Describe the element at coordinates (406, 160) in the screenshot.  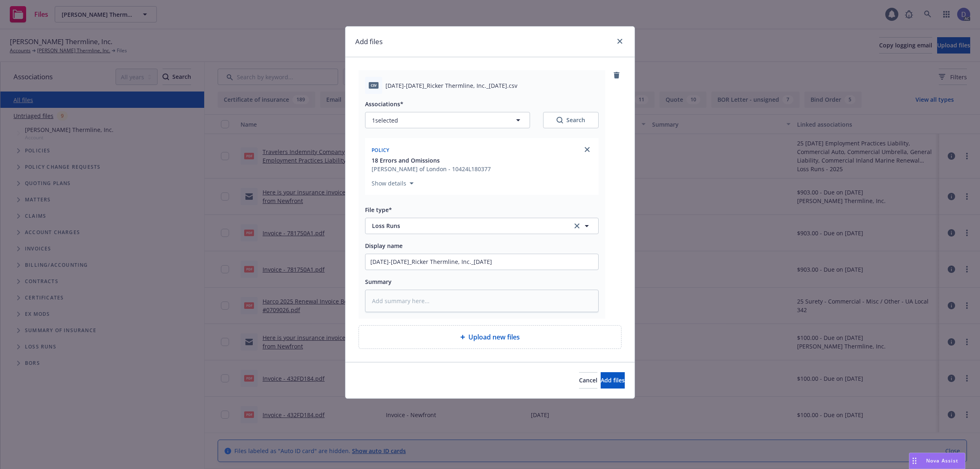
I see `span: 18 Errors and Omissions` at that location.